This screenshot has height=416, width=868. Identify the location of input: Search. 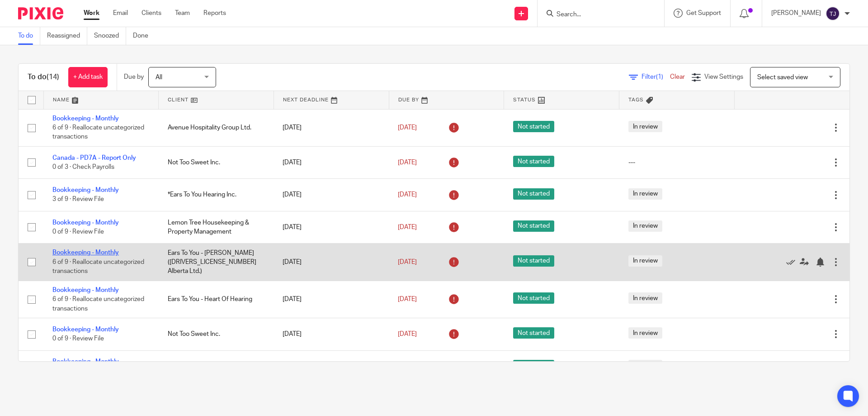
(596, 15).